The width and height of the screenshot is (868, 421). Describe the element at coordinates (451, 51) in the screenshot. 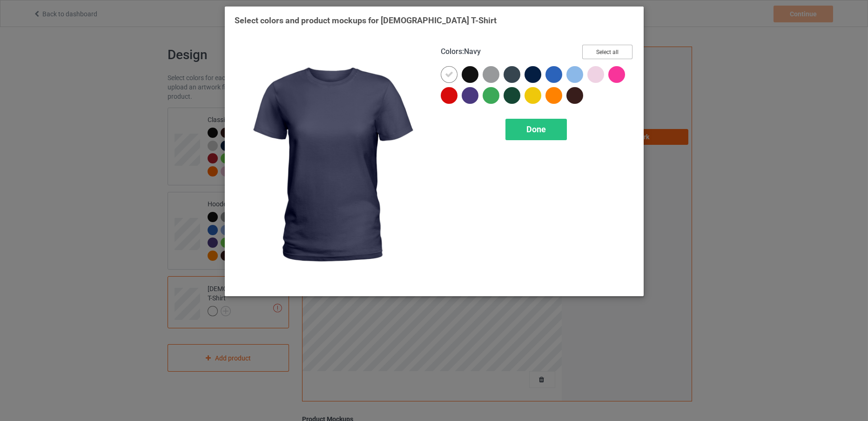

I see `span: Colors` at that location.